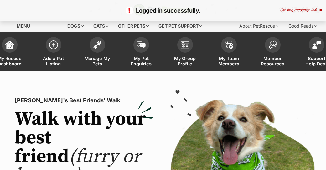  I want to click on span: My Pet Enquiries, so click(141, 61).